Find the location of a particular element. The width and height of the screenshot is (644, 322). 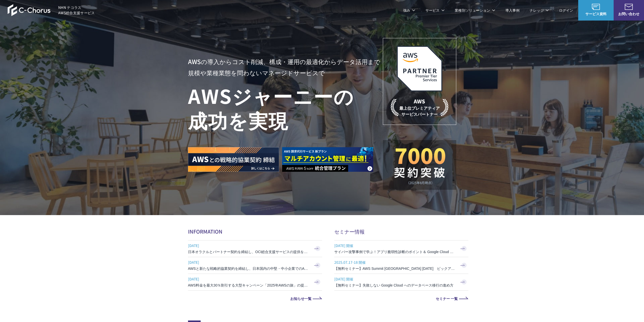

a: AWSとの戦略的協業契約 締結 is located at coordinates (234, 159).